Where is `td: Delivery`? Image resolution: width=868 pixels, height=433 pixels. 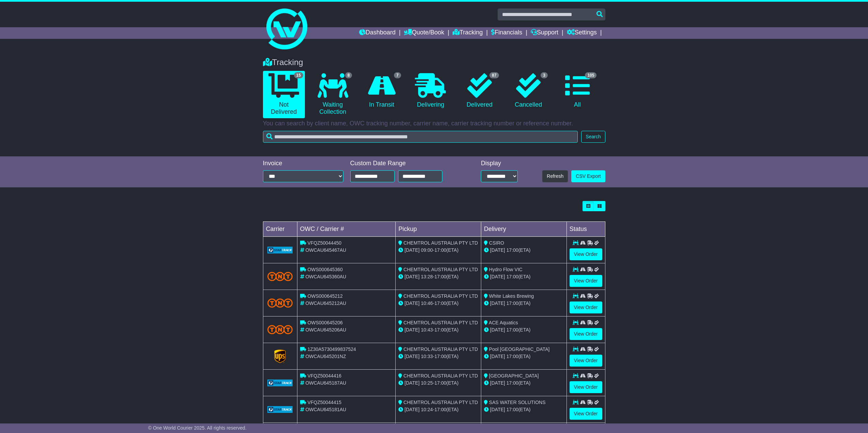 td: Delivery is located at coordinates (523, 229).